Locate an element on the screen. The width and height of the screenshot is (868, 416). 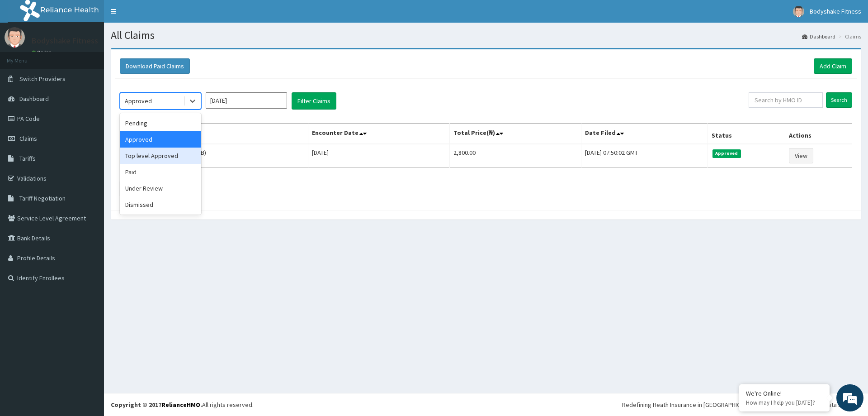
a: RelianceHMO is located at coordinates (181, 405).